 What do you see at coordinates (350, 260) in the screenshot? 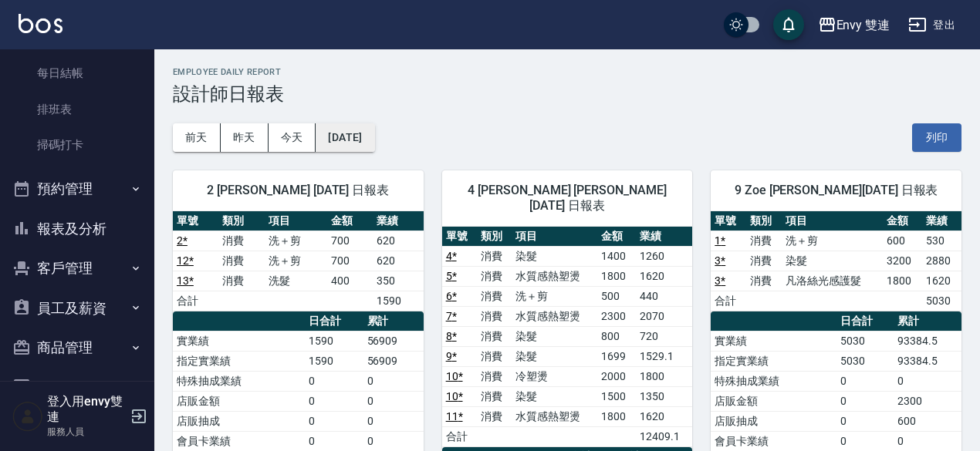
I see `td: 700` at bounding box center [350, 260].